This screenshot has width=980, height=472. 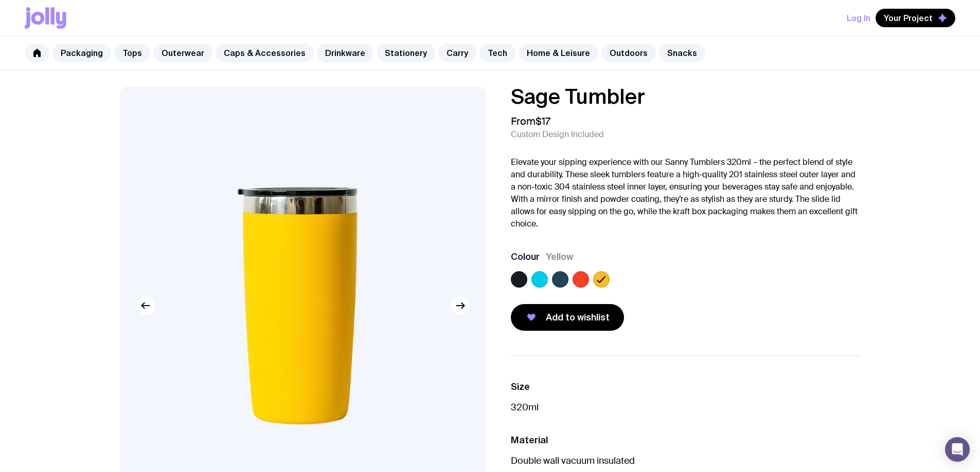 I want to click on a: Home & Leisure, so click(x=558, y=53).